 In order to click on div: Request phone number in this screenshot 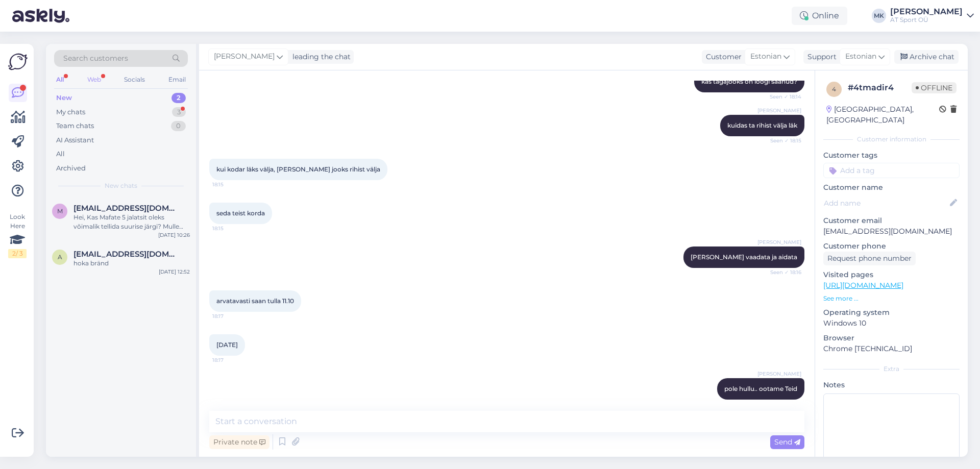, I will do `click(869, 259)`.